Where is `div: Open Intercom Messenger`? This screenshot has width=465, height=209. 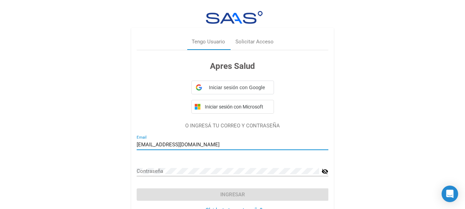
div: Open Intercom Messenger is located at coordinates (449, 194).